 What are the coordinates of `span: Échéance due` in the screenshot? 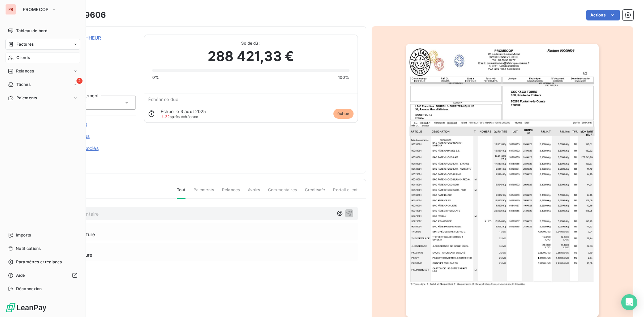 It's located at (163, 99).